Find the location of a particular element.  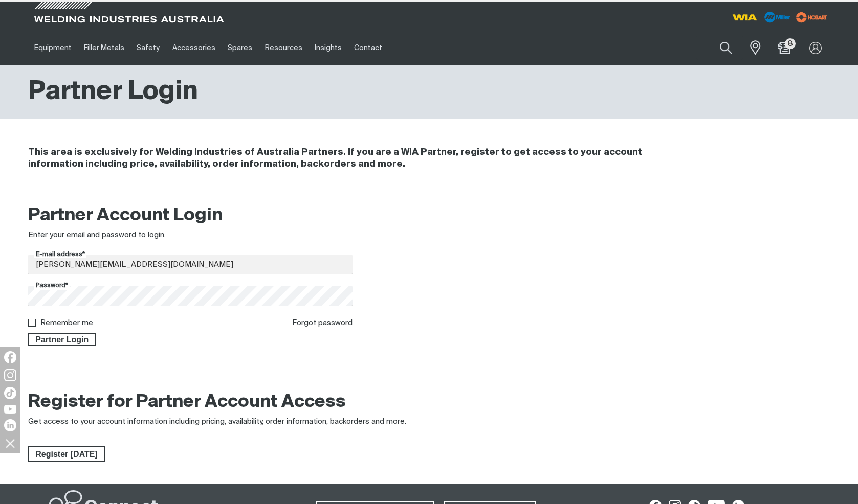

input: Product name or item number... is located at coordinates (719, 48).